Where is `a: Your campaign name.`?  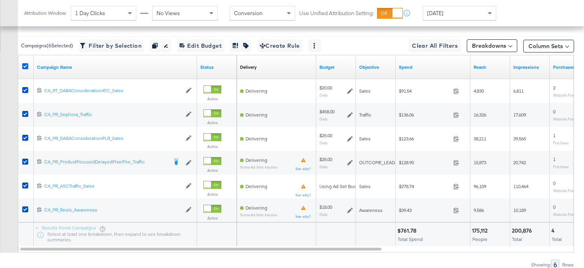
a: Your campaign name. is located at coordinates (115, 67).